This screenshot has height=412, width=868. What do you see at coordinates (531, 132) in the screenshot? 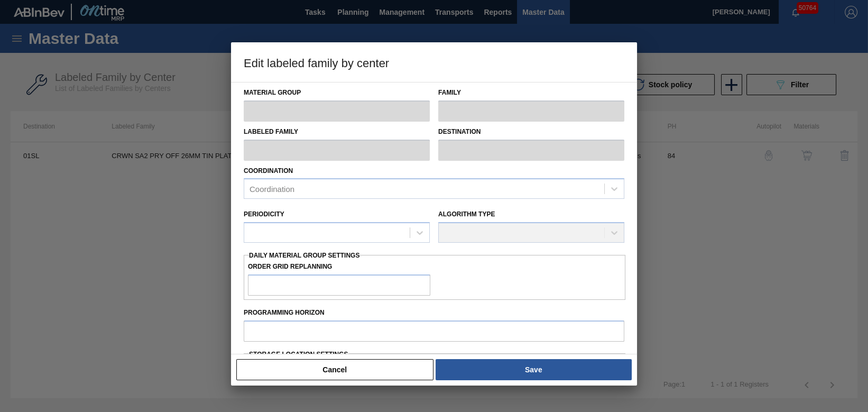
I see `label: Destination` at bounding box center [531, 132].